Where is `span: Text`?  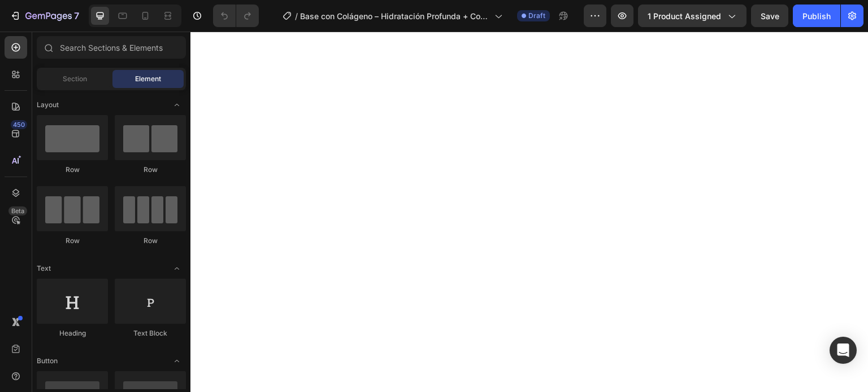 span: Text is located at coordinates (43, 268).